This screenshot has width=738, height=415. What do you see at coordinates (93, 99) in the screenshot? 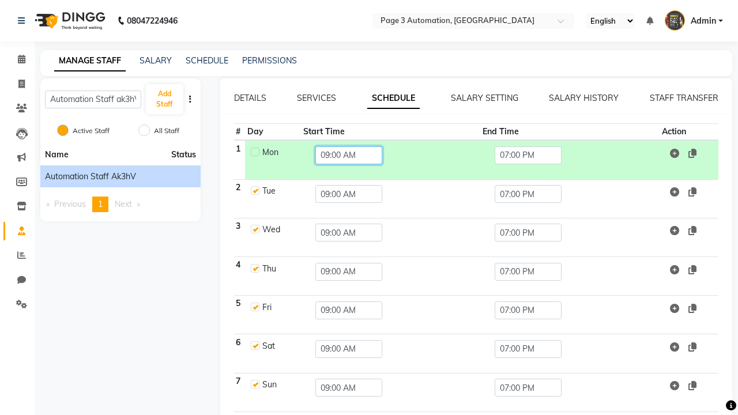
I see `input: Search Staff` at bounding box center [93, 99].